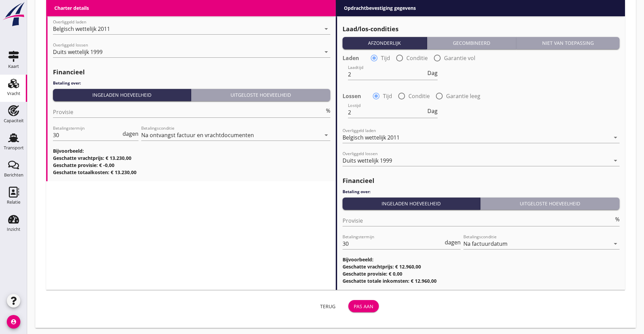  What do you see at coordinates (14, 322) in the screenshot?
I see `i: account_circle` at bounding box center [14, 322].